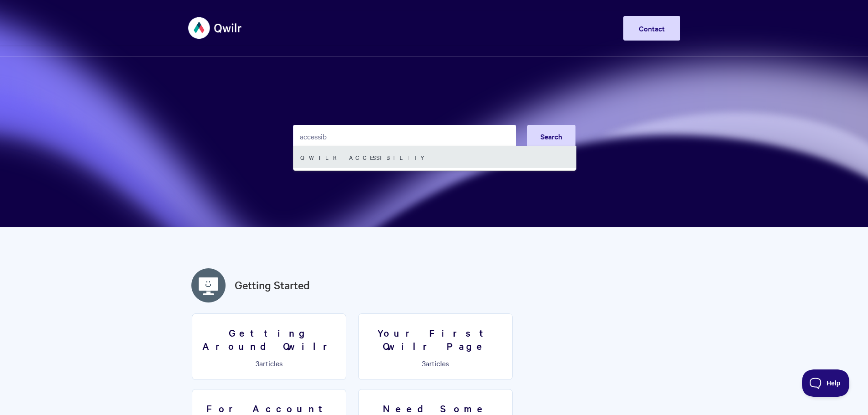 The width and height of the screenshot is (868, 415). Describe the element at coordinates (551, 136) in the screenshot. I see `button: Search` at that location.